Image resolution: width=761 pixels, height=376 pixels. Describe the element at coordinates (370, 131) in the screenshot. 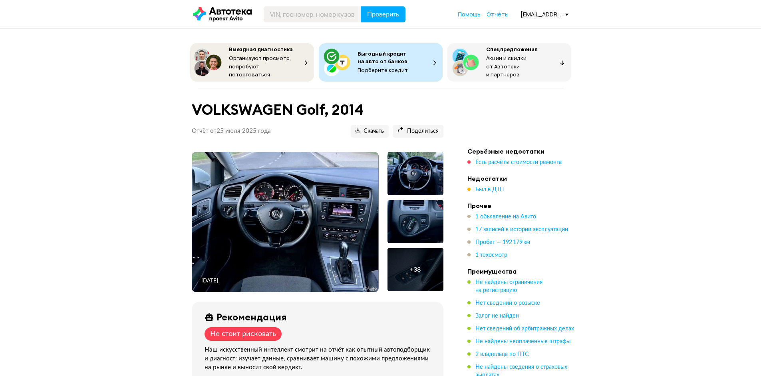

I see `span: Скачать` at that location.